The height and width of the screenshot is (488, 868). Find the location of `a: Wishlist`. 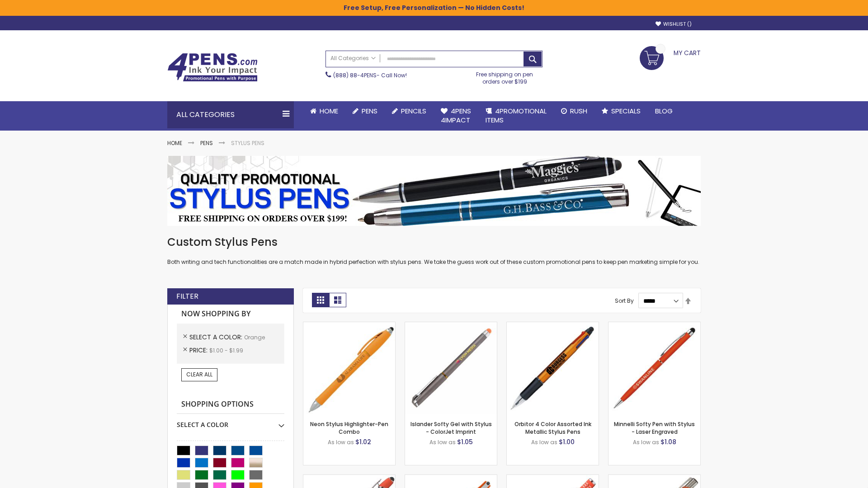

a: Wishlist is located at coordinates (674, 24).